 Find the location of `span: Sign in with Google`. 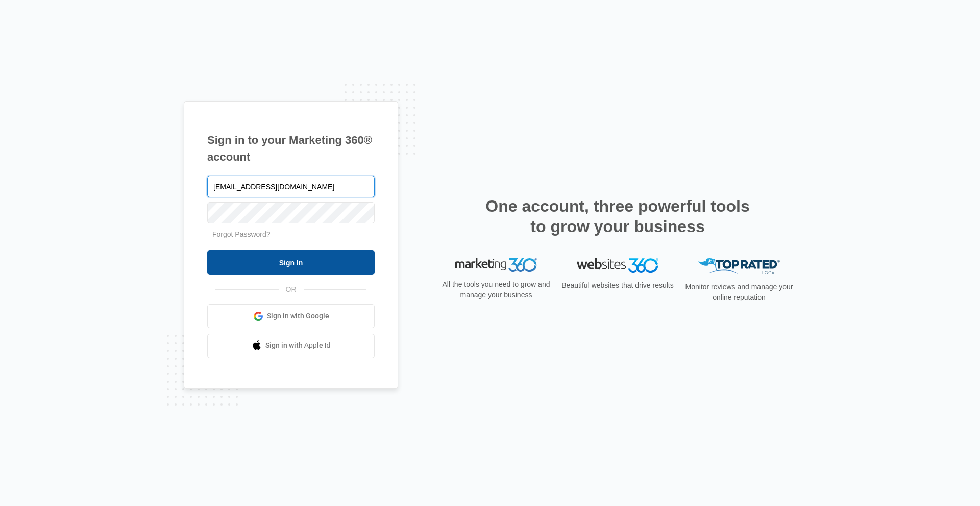

span: Sign in with Google is located at coordinates (298, 316).